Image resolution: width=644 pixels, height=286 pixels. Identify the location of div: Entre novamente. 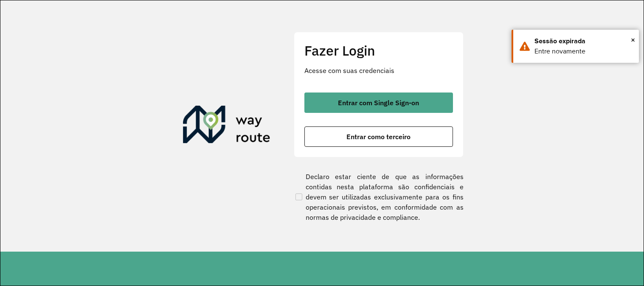
(583, 51).